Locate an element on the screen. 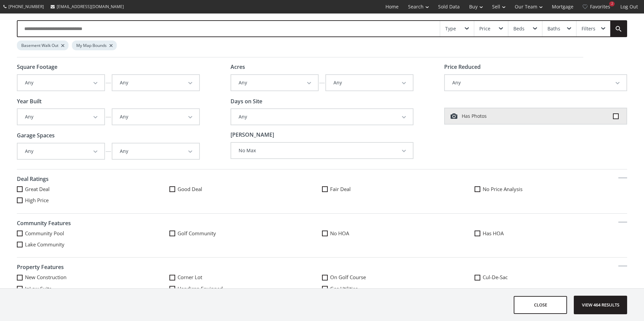  label: Great Deal is located at coordinates (93, 189).